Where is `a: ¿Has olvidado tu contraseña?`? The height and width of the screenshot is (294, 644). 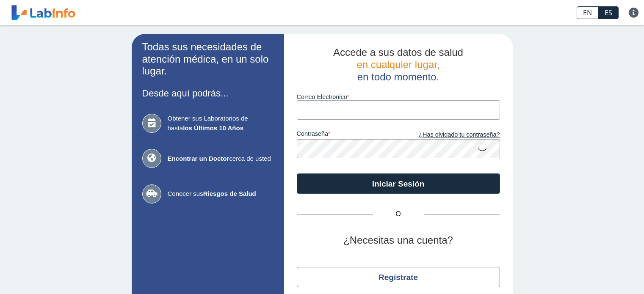 a: ¿Has olvidado tu contraseña? is located at coordinates (449, 135).